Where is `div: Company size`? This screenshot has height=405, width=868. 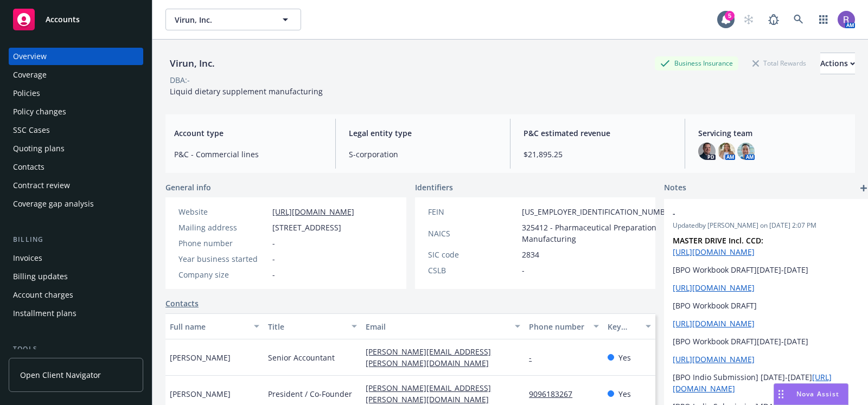
div: Company size is located at coordinates (223, 275).